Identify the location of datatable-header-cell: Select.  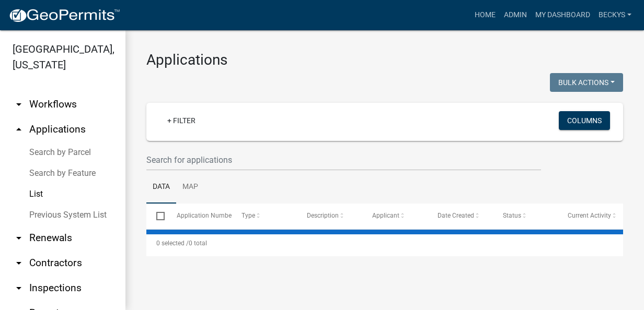
(157, 216).